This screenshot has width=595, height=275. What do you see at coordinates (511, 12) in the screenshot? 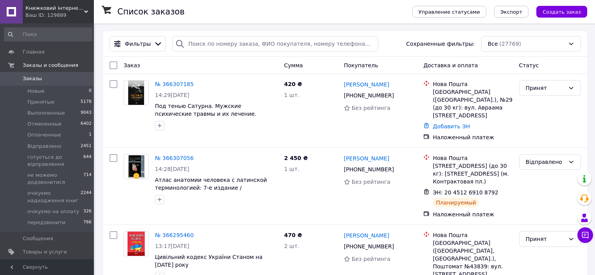
I see `span: Экспорт` at bounding box center [511, 12].